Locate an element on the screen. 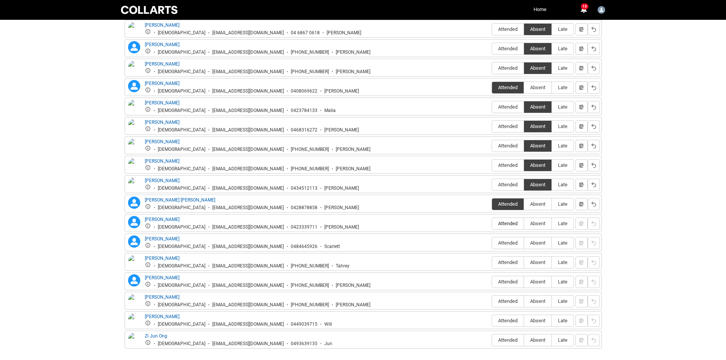  div: 0408069622 is located at coordinates (304, 91).